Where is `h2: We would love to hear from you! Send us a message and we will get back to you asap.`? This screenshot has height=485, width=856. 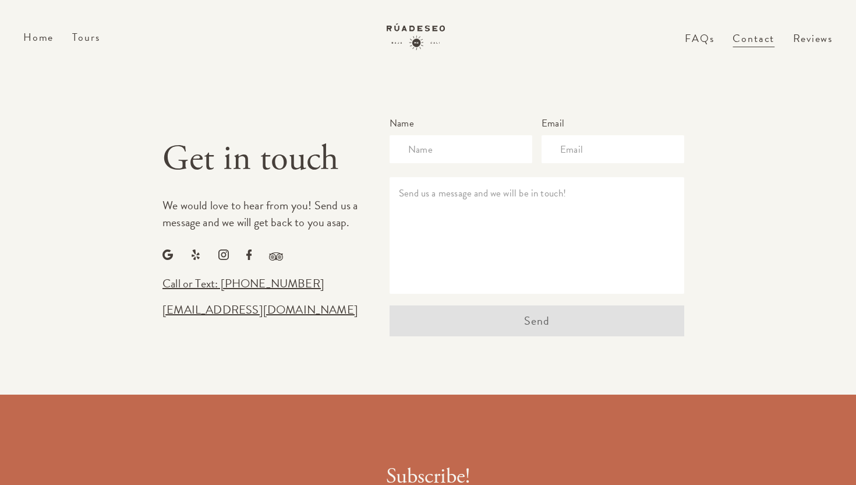
h2: We would love to hear from you! Send us a message and we will get back to you asap. is located at coordinates (264, 214).